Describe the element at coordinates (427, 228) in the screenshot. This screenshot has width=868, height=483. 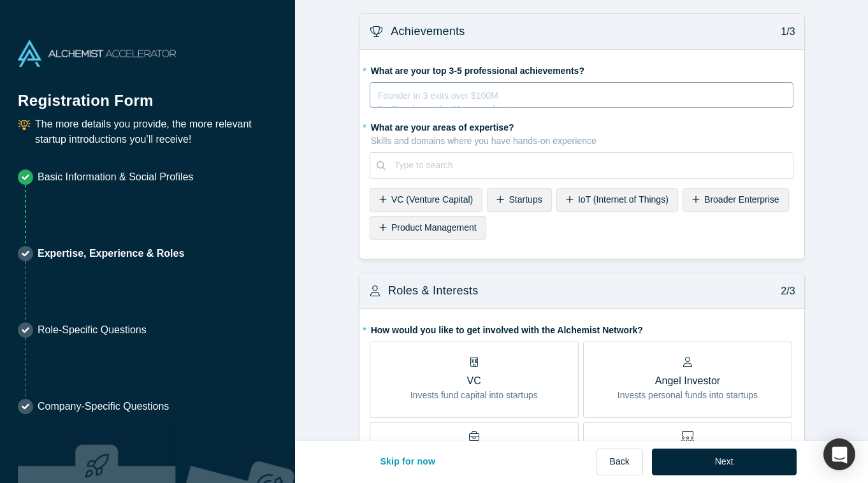
I see `div: Product Management` at that location.